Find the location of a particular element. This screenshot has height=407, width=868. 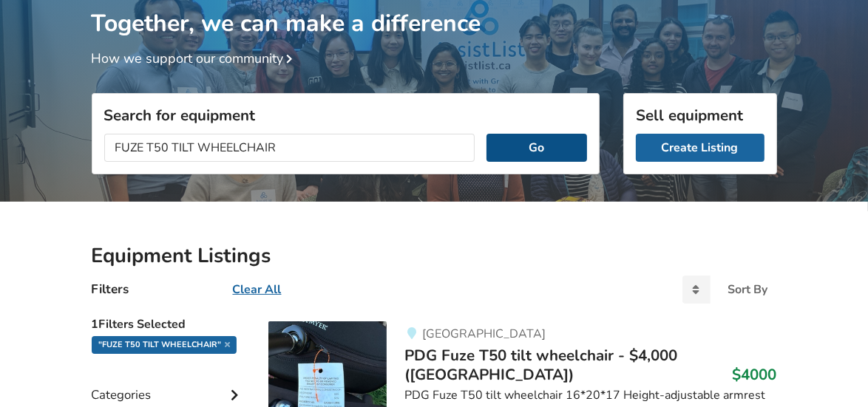

h3: Sell equipment is located at coordinates (700, 116).